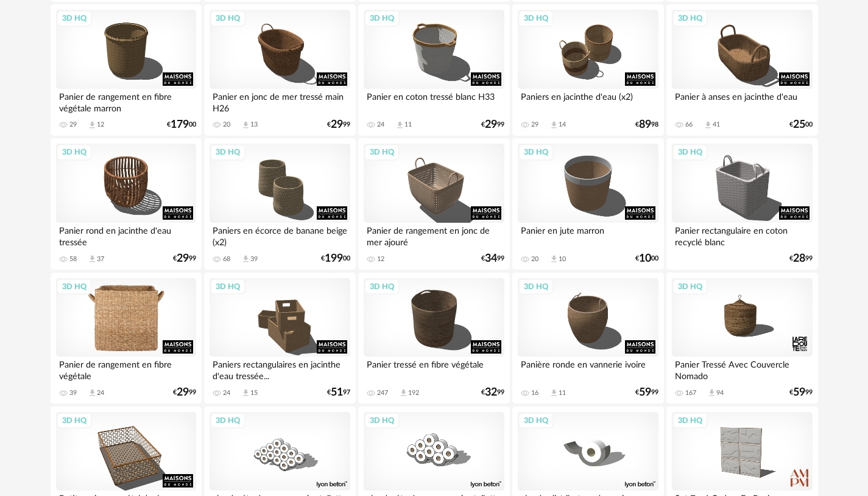  Describe the element at coordinates (226, 259) in the screenshot. I see `div: 68` at that location.